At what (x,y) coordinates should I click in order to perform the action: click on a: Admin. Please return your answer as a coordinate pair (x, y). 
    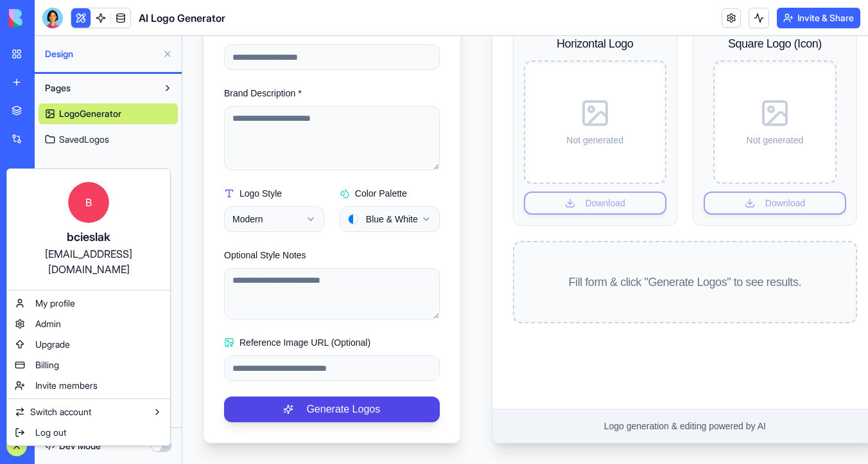
    Looking at the image, I should click on (89, 324).